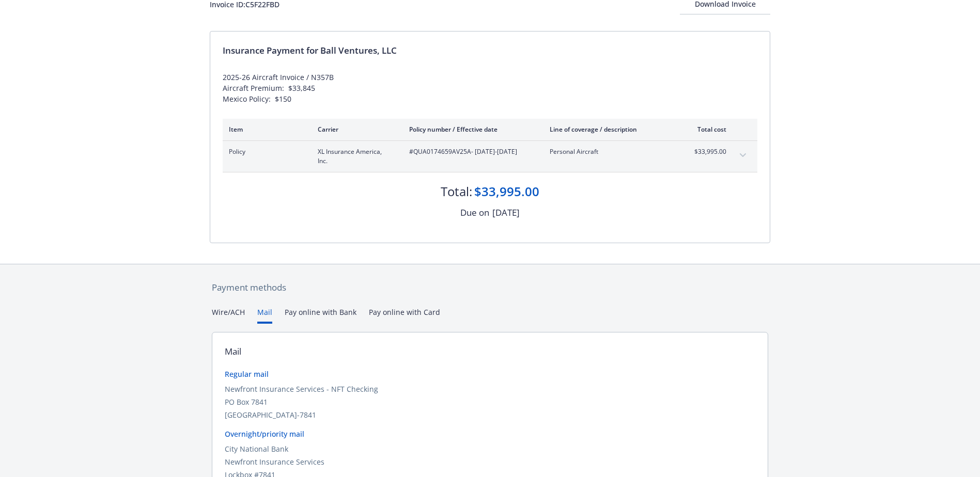 This screenshot has width=980, height=477. What do you see at coordinates (355, 157) in the screenshot?
I see `span: XL Insurance America, Inc.` at bounding box center [355, 157].